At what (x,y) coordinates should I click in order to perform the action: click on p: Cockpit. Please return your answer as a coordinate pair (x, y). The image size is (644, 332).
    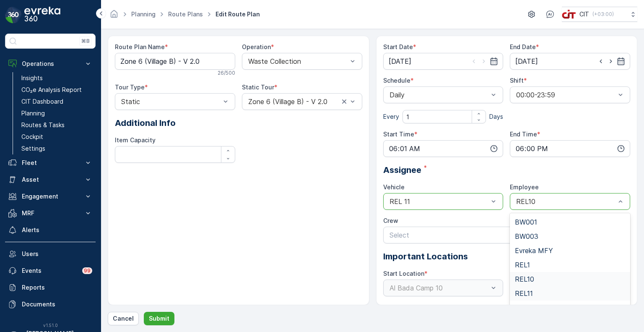
    Looking at the image, I should click on (32, 137).